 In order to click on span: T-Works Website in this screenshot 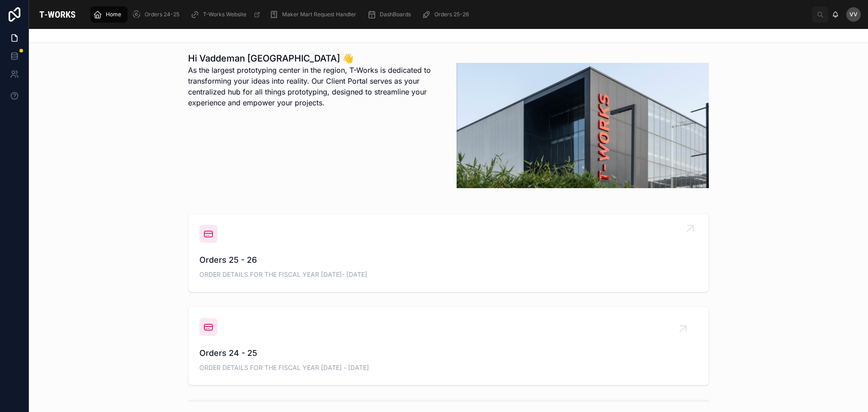, I will do `click(224, 14)`.